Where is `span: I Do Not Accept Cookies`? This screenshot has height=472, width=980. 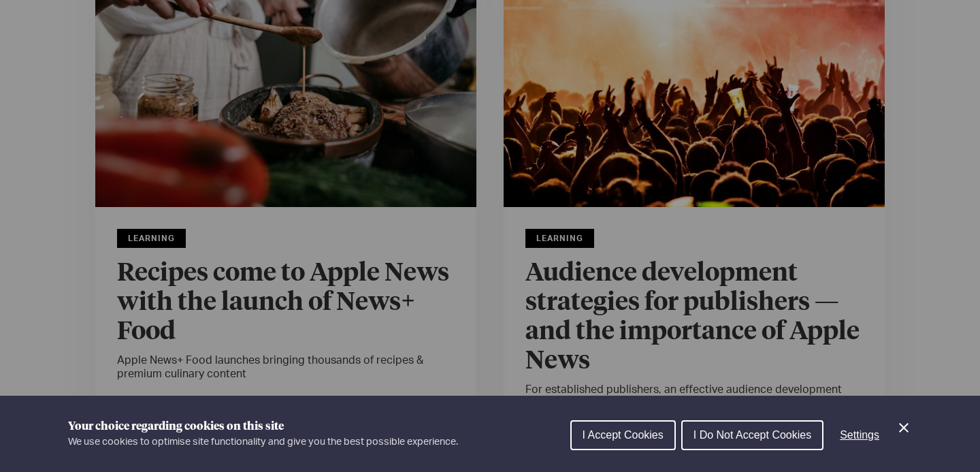
span: I Do Not Accept Cookies is located at coordinates (752, 435).